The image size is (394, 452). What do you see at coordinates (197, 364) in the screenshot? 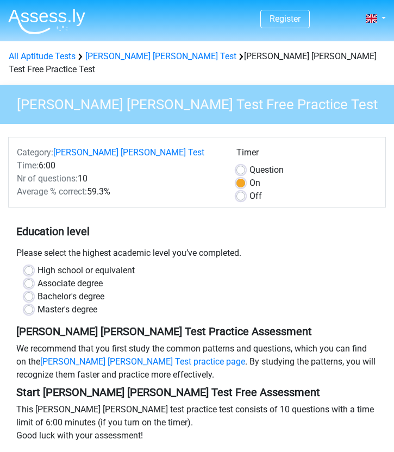
I see `div: We recommend that you first study the common patterns and questions, which you can find on the . ...` at bounding box center [197, 364].